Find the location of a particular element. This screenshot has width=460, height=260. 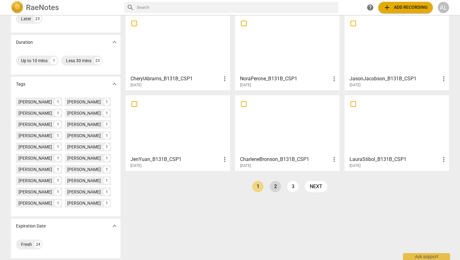

div: Fresh is located at coordinates (26, 244).